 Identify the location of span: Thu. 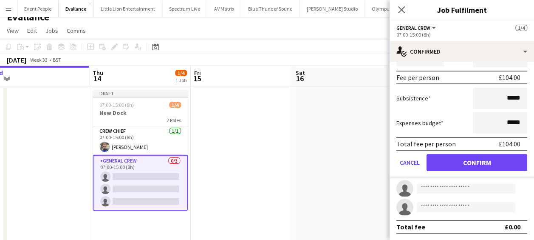
(98, 73).